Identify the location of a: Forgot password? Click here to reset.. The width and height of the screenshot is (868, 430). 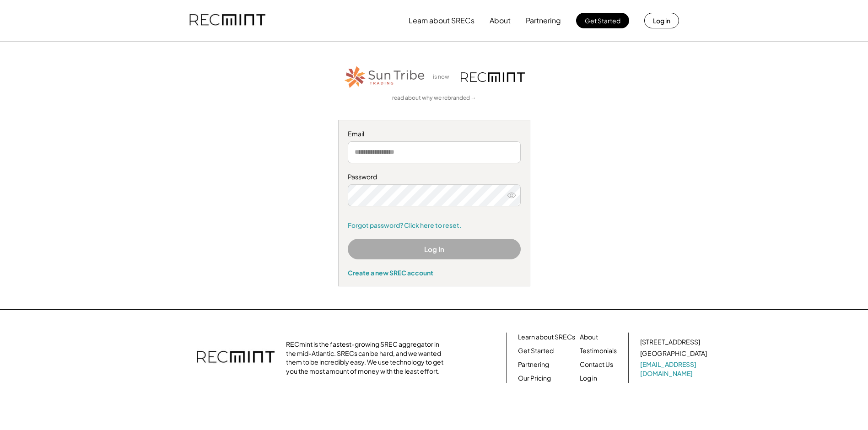
(434, 225).